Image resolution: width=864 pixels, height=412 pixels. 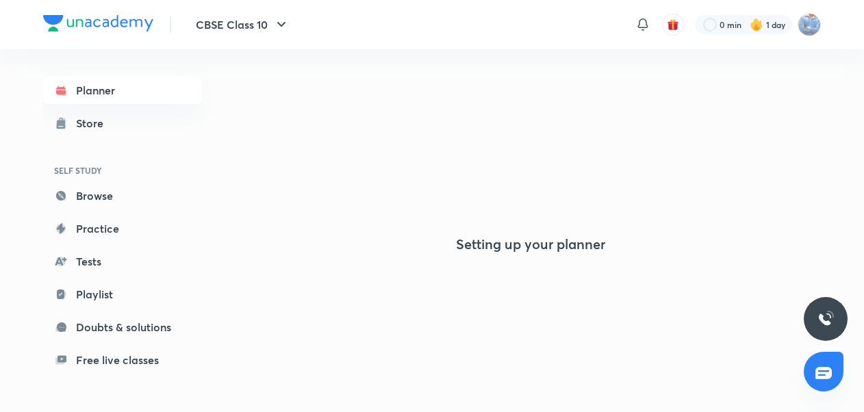 What do you see at coordinates (826, 319) in the screenshot?
I see `img: ttu` at bounding box center [826, 319].